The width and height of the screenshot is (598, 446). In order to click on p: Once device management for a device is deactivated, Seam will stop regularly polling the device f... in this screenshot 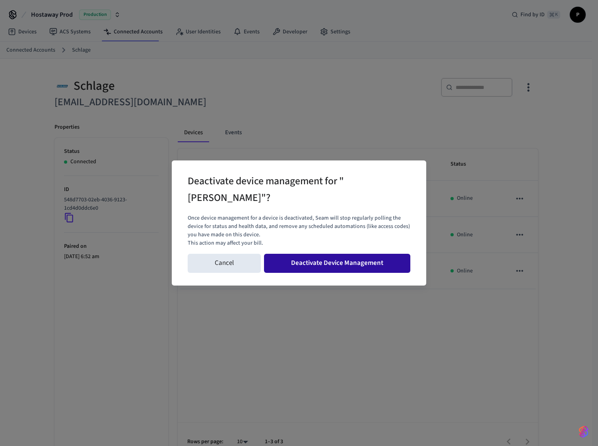, I will do `click(299, 227)`.